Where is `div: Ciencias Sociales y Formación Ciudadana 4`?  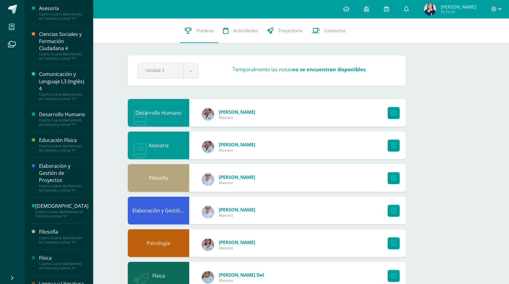
div: Ciencias Sociales y Formación Ciudadana 4 is located at coordinates (62, 41).